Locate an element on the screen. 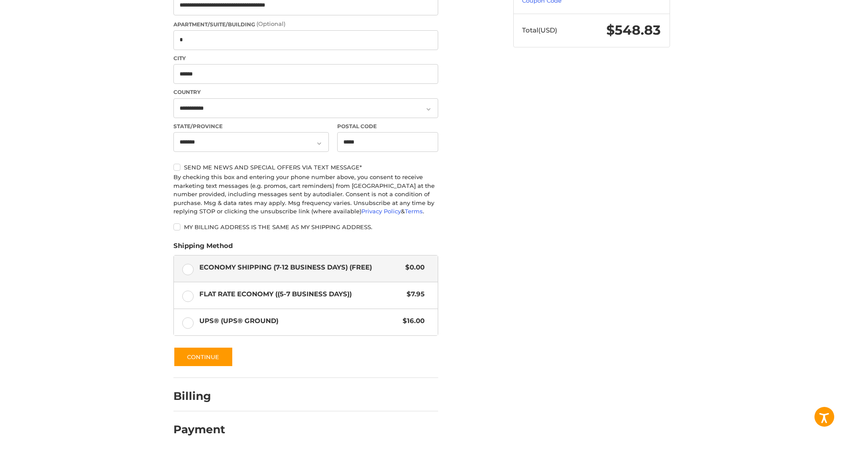  h2: Payment is located at coordinates (199, 429).